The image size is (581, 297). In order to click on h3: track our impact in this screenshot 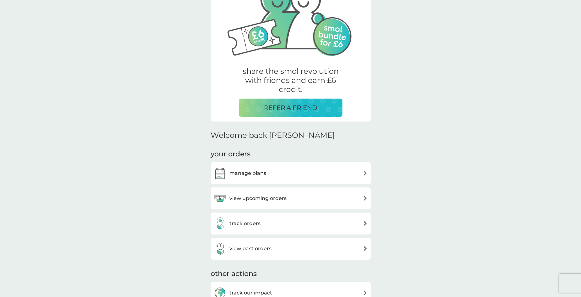, I will do `click(251, 293)`.